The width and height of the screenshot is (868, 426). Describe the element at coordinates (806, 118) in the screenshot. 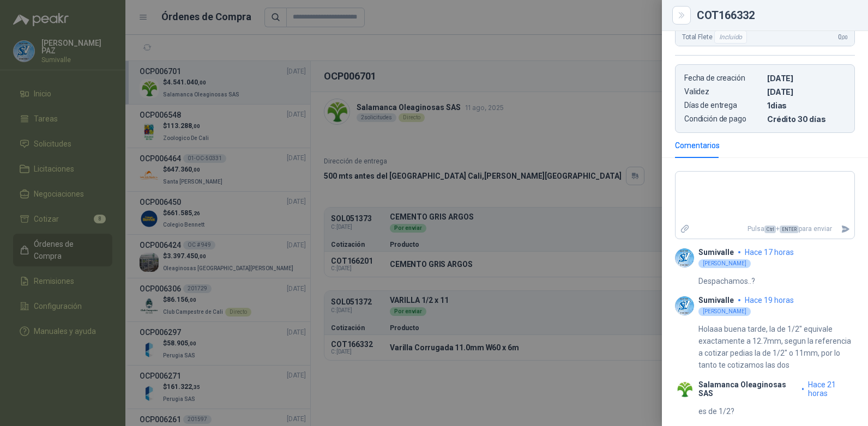

I see `p: Crédito 30 días` at that location.